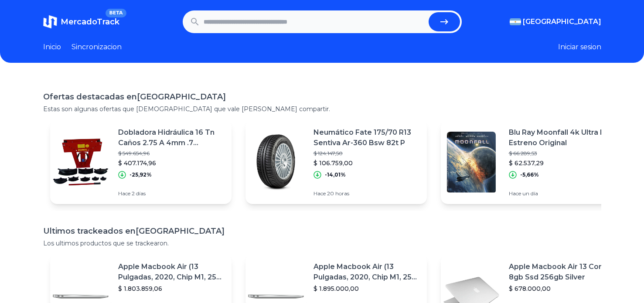  What do you see at coordinates (172, 138) in the screenshot?
I see `p: Dobladora Hidráulica 16 Tn Caños 2.75 A 4mm .7 Conform` at bounding box center [172, 138].